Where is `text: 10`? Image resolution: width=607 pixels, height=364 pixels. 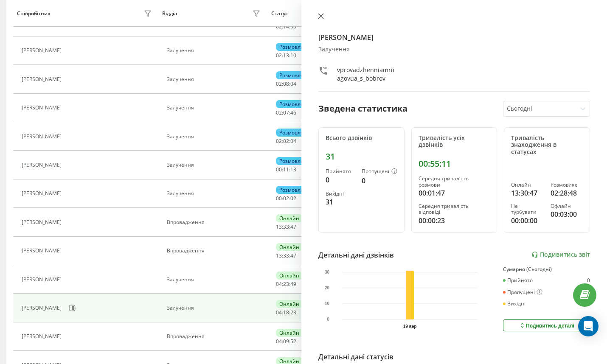
text: 10 is located at coordinates (327, 304).